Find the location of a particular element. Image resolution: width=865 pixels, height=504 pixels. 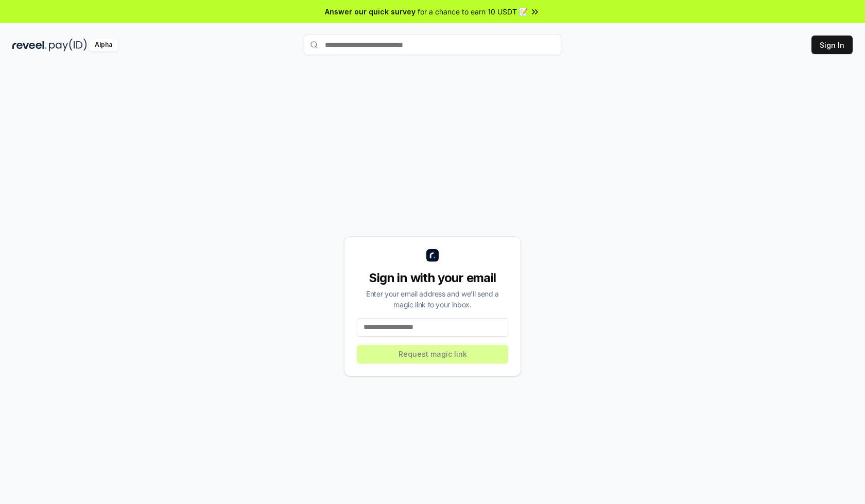

img: pay_id is located at coordinates (68, 45).